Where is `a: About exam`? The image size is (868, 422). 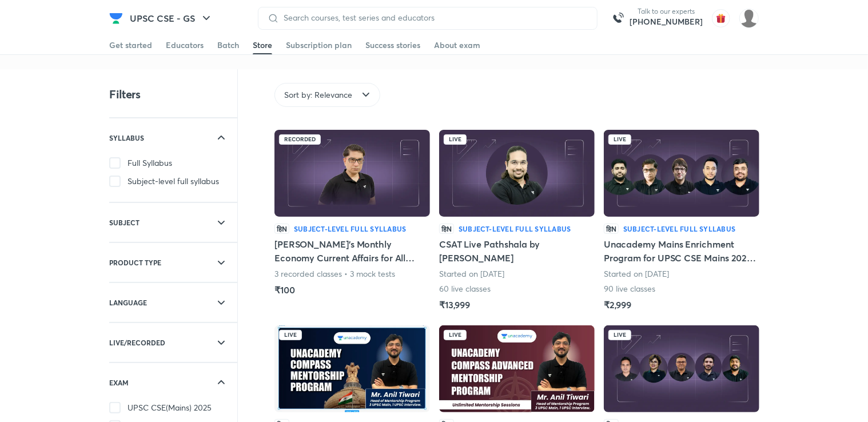 a: About exam is located at coordinates (457, 45).